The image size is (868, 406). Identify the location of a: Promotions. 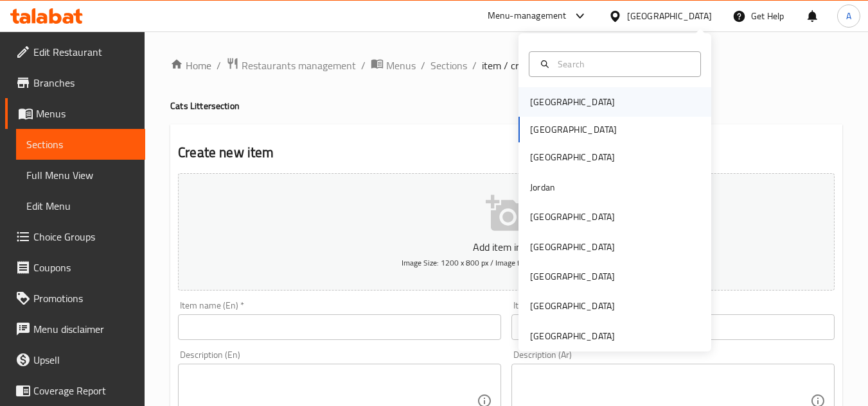
(75, 299).